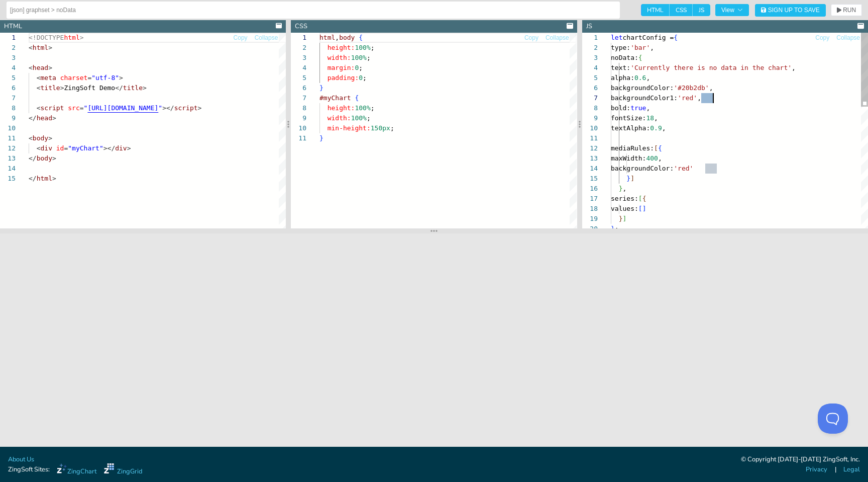 The width and height of the screenshot is (868, 482). What do you see at coordinates (590, 88) in the screenshot?
I see `div: 6` at bounding box center [590, 88].